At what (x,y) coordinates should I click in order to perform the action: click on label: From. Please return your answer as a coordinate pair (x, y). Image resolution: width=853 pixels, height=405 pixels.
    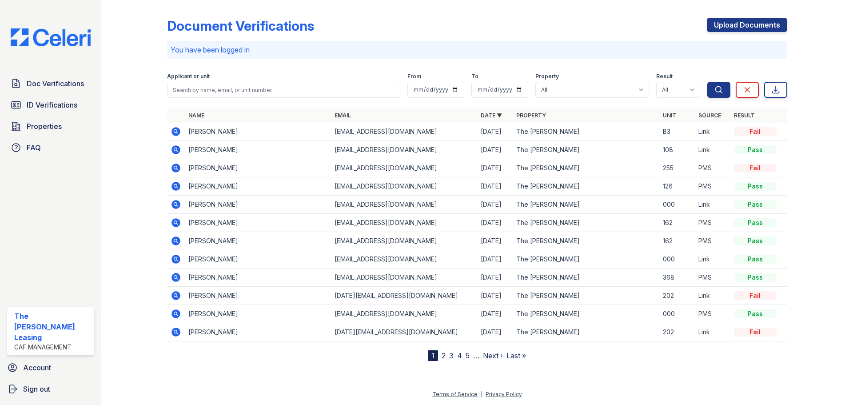
    Looking at the image, I should click on (414, 76).